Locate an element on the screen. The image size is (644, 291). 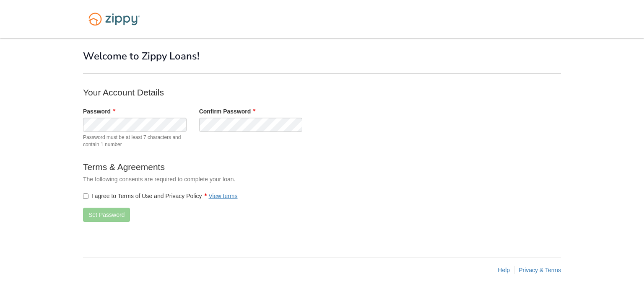
h1: Welcome to Zippy Loans! is located at coordinates (322, 56).